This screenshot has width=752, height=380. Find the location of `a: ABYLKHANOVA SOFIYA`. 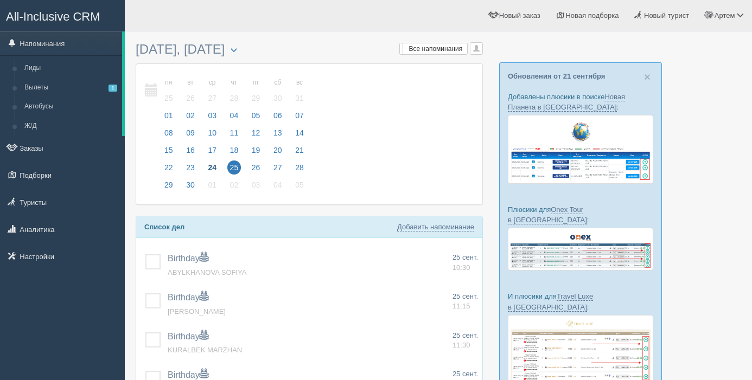

a: ABYLKHANOVA SOFIYA is located at coordinates (207, 272).